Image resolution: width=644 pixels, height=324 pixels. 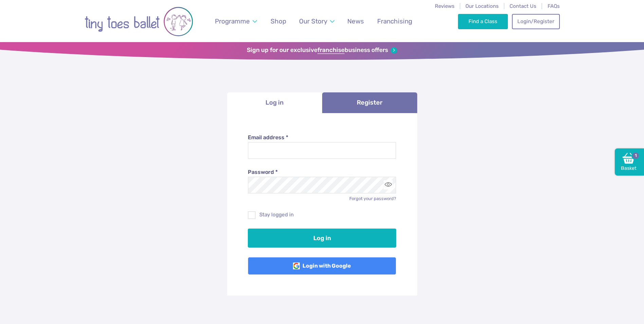 I want to click on a: News, so click(x=356, y=21).